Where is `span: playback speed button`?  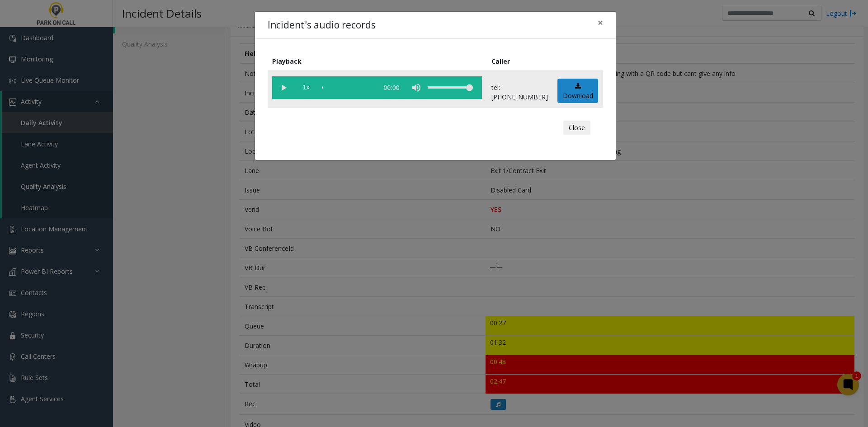
span: playback speed button is located at coordinates (306, 87).